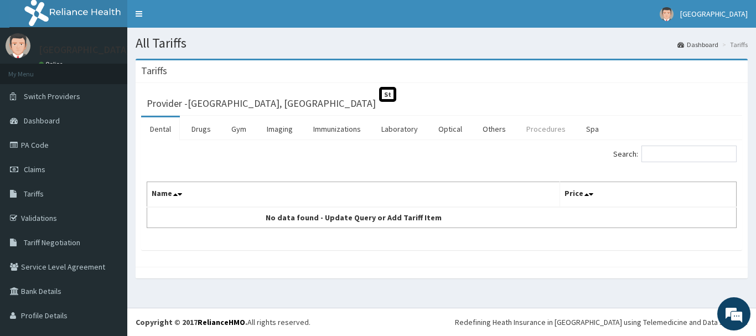 The image size is (756, 336). What do you see at coordinates (675, 154) in the screenshot?
I see `label: Search:` at bounding box center [675, 154].